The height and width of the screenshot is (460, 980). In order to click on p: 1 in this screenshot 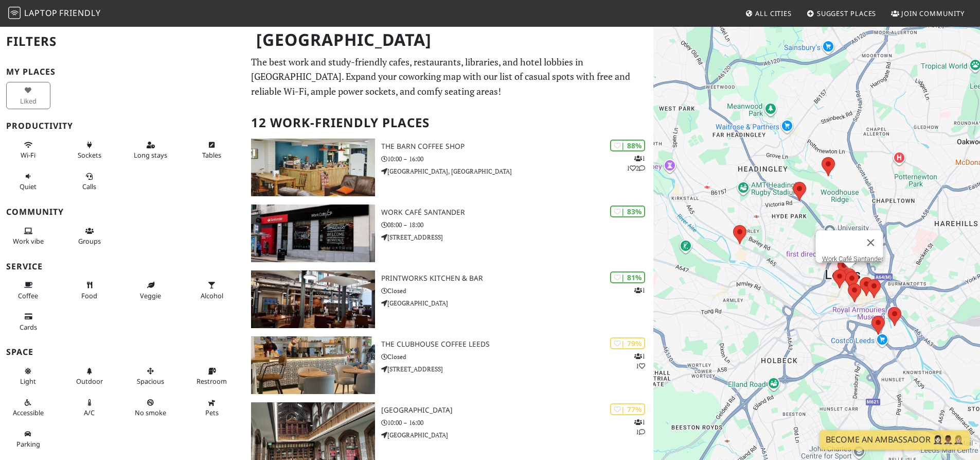, I will do `click(639, 289)`.